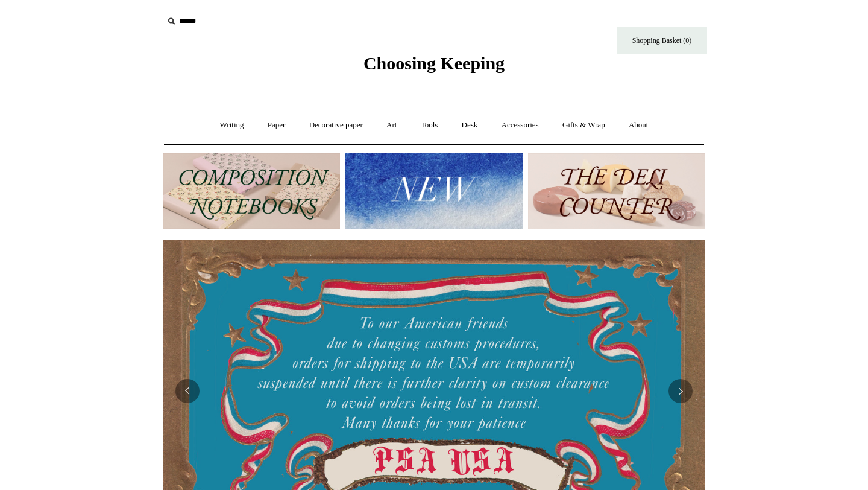 The height and width of the screenshot is (490, 868). I want to click on a: Accessories, so click(520, 125).